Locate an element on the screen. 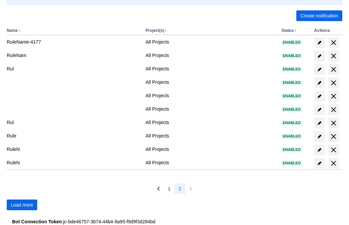  button: Page 2 is located at coordinates (180, 189).